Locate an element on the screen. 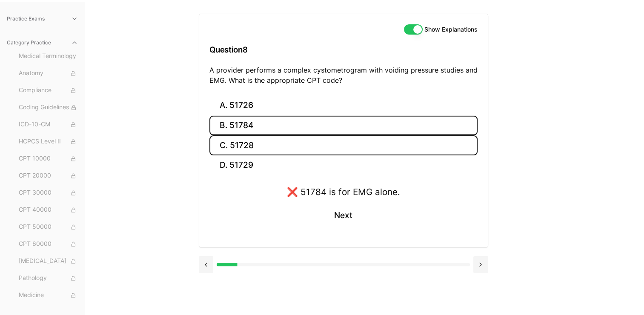 The width and height of the screenshot is (644, 315). button: HCPCS Level II is located at coordinates (48, 142).